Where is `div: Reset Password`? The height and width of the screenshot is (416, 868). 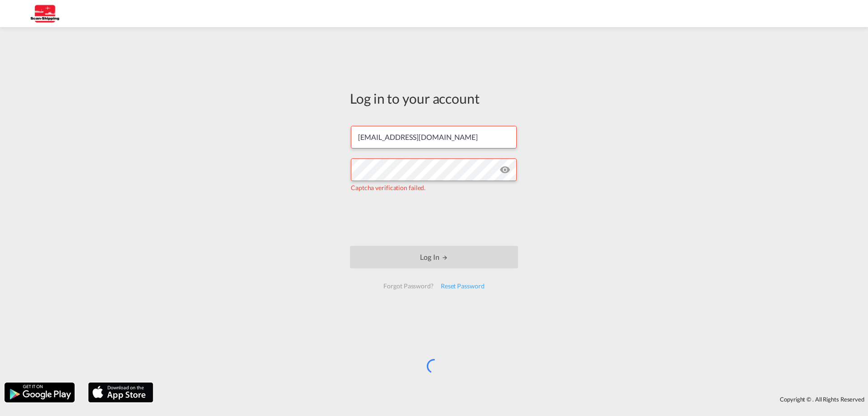 div: Reset Password is located at coordinates (462, 286).